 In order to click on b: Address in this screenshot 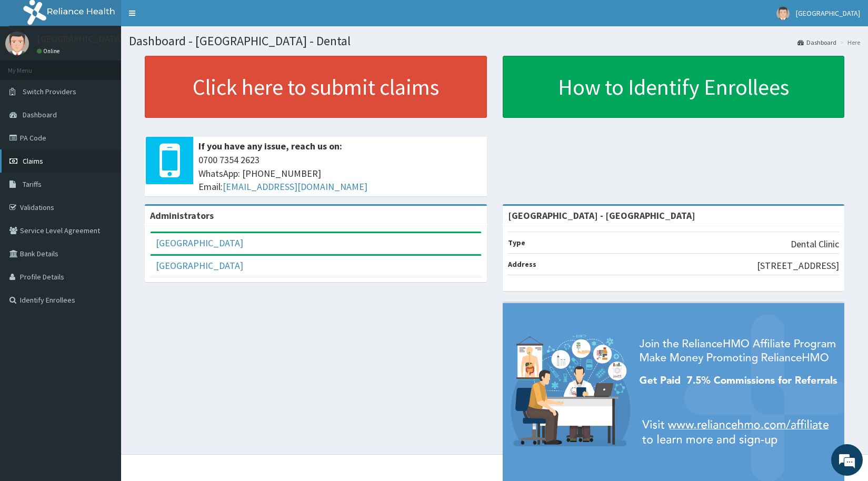, I will do `click(522, 264)`.